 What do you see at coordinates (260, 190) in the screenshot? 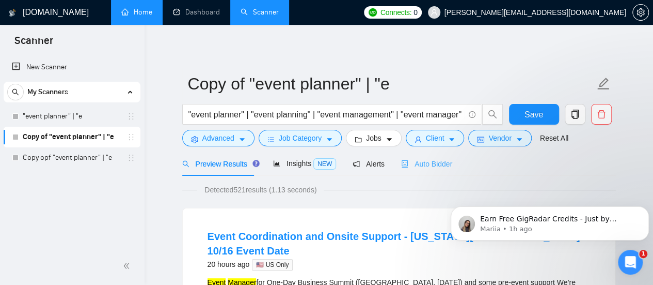
I see `span: Detected 521 results (1.13 seconds)` at bounding box center [260, 190].